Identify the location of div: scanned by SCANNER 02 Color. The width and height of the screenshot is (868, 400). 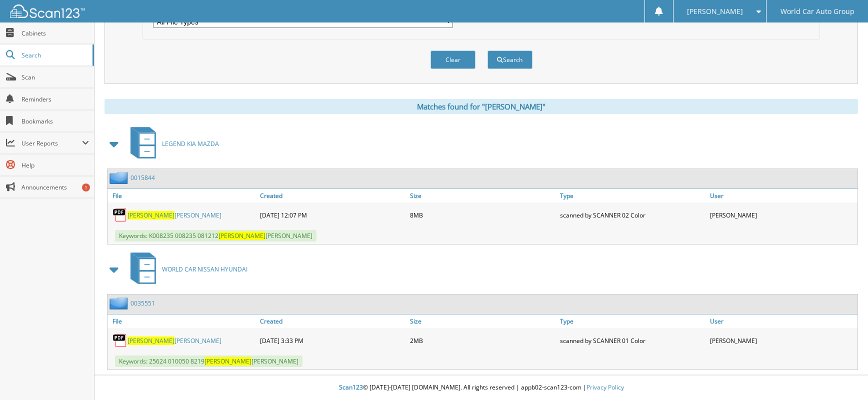
(633, 215).